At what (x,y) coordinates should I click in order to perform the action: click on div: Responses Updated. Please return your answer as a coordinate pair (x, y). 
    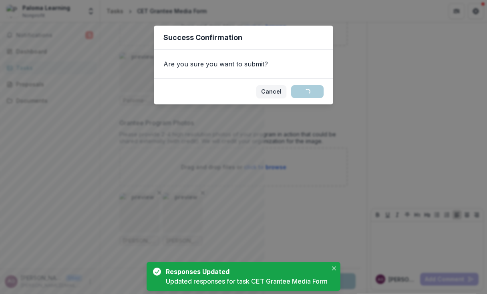
    Looking at the image, I should click on (245, 272).